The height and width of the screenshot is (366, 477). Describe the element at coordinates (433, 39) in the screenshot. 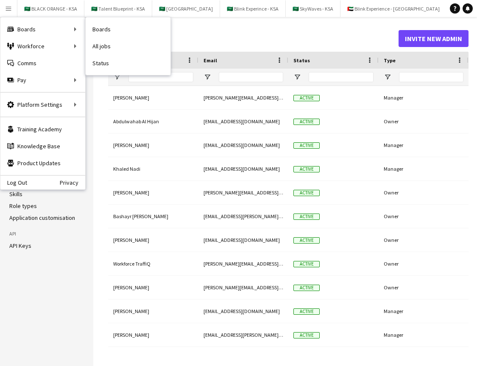

I see `button: Invite new admin` at that location.